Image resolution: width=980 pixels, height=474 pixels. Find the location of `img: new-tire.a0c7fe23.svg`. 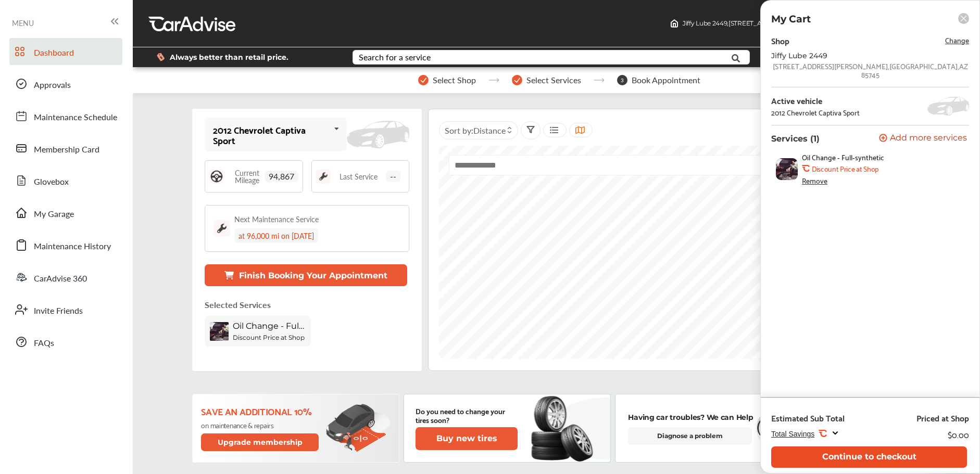

img: new-tire.a0c7fe23.svg is located at coordinates (565, 428).